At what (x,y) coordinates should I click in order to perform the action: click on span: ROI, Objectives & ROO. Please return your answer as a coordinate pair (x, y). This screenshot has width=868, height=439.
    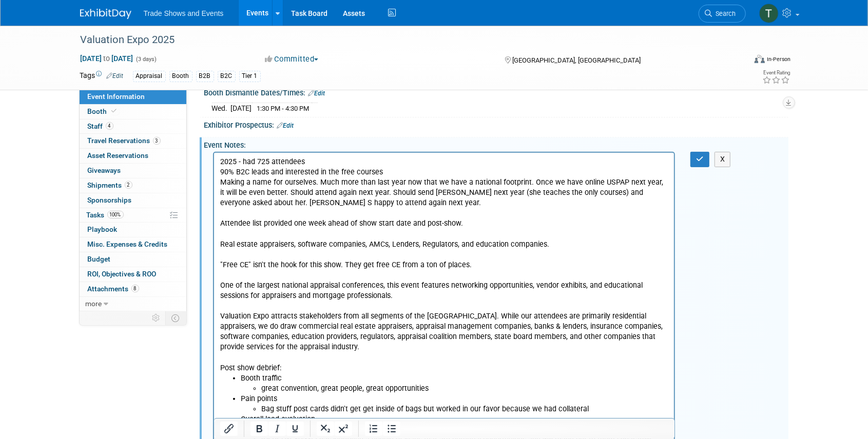
    Looking at the image, I should click on (122, 274).